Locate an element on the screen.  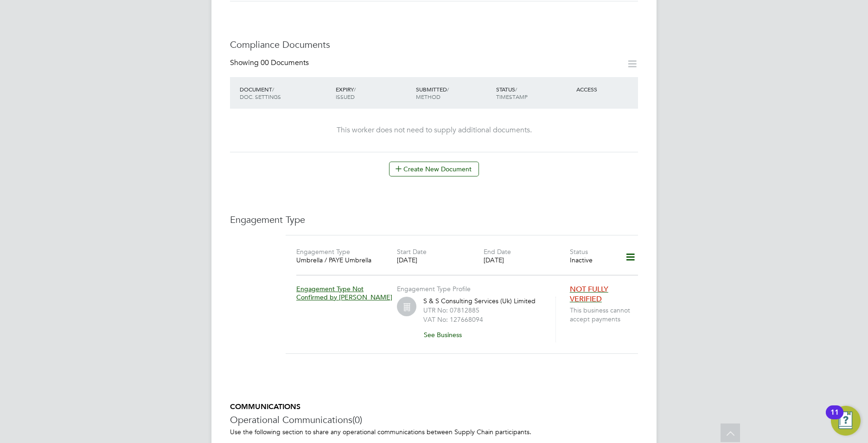
span: 00 Documents is located at coordinates (285, 63).